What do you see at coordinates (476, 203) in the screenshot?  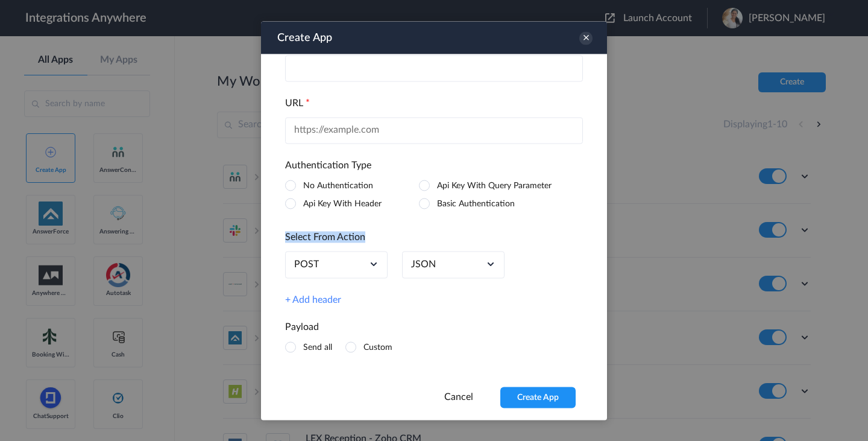 I see `label: Basic Authentication` at bounding box center [476, 203].